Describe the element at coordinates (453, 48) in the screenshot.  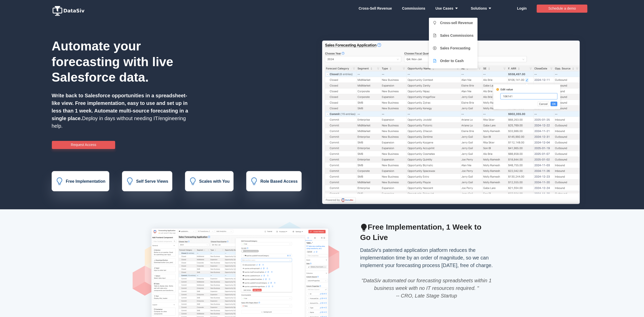
I see `a: icon: dollar Sales Forecasting` at that location.